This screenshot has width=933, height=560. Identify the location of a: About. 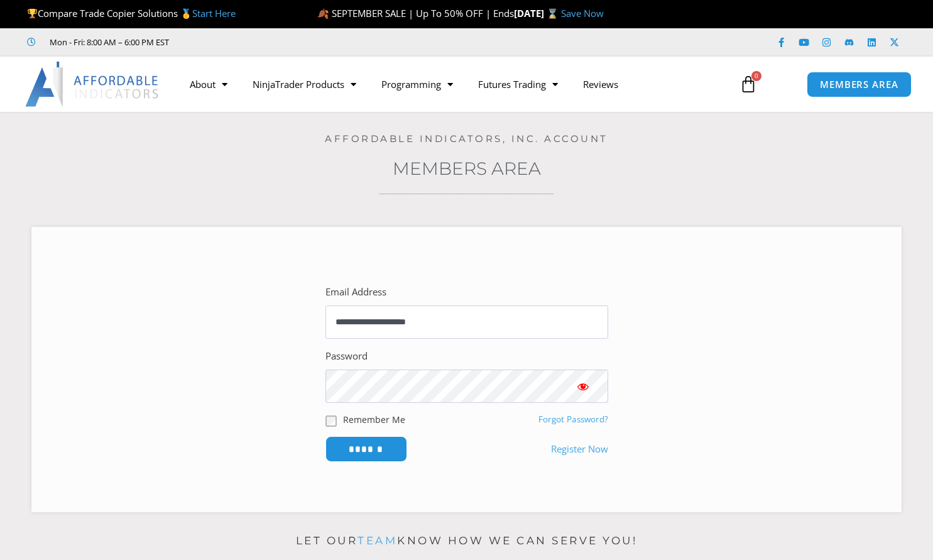
(208, 84).